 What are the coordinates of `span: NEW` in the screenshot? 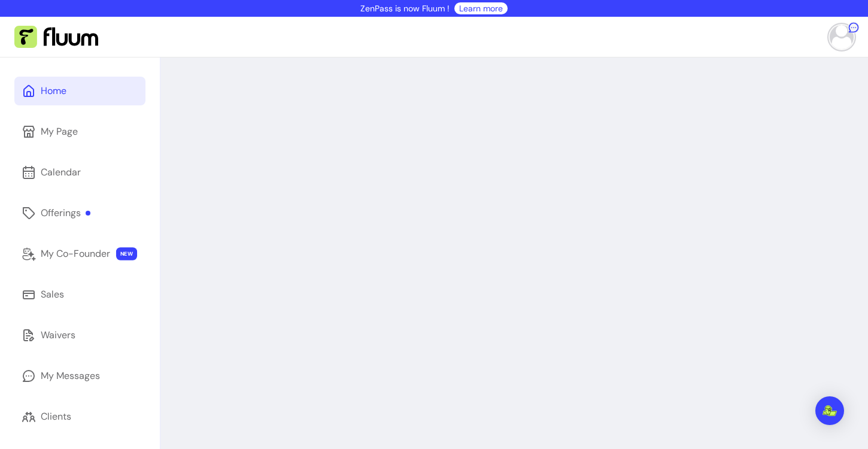 It's located at (126, 254).